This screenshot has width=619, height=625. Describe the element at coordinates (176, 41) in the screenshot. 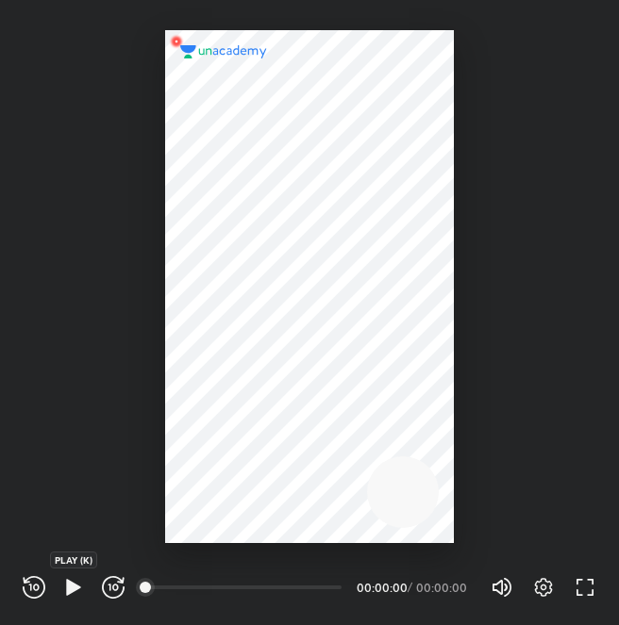

I see `img: wMgqJGBwKWe8AAAAABJRU5ErkJggg==` at that location.